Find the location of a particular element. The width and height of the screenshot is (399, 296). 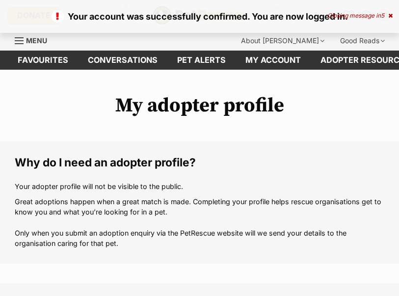

a: Favourites is located at coordinates (43, 60).